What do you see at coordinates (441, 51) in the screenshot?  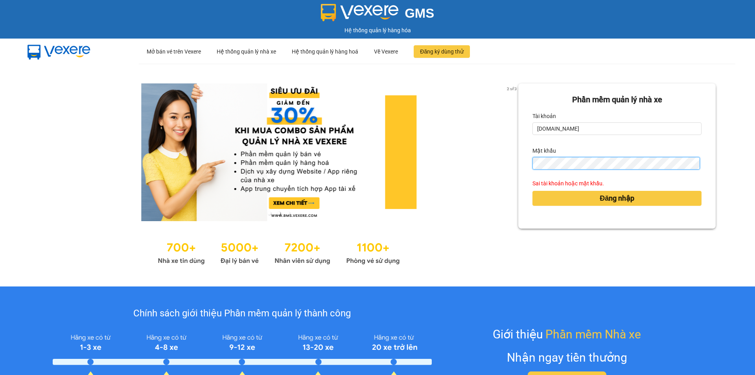 I see `button: Đăng ký dùng thử` at bounding box center [441, 51].